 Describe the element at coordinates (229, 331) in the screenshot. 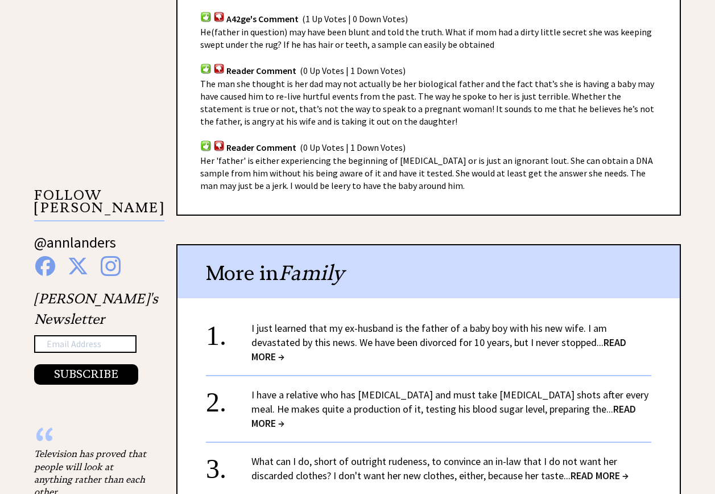

I see `div: 1.` at that location.